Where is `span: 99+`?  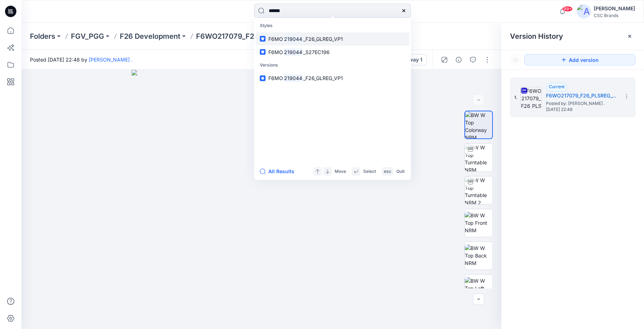 span: 99+ is located at coordinates (568, 9).